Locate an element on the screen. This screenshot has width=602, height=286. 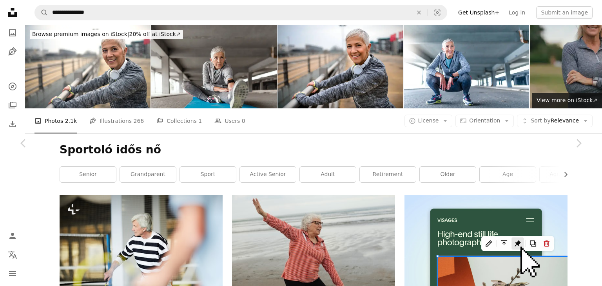
a: active senior is located at coordinates (268, 175).